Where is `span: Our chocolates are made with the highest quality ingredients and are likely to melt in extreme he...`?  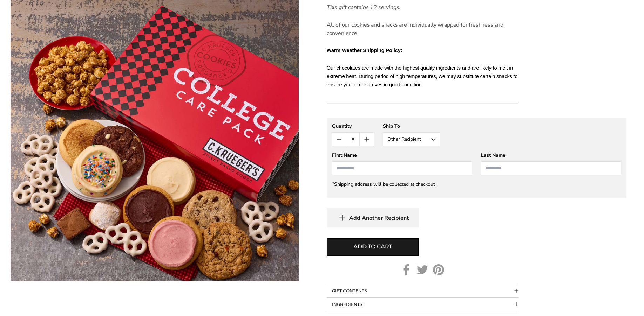
span: Our chocolates are made with the highest quality ingredients and are likely to melt in extreme he... is located at coordinates (422, 76).